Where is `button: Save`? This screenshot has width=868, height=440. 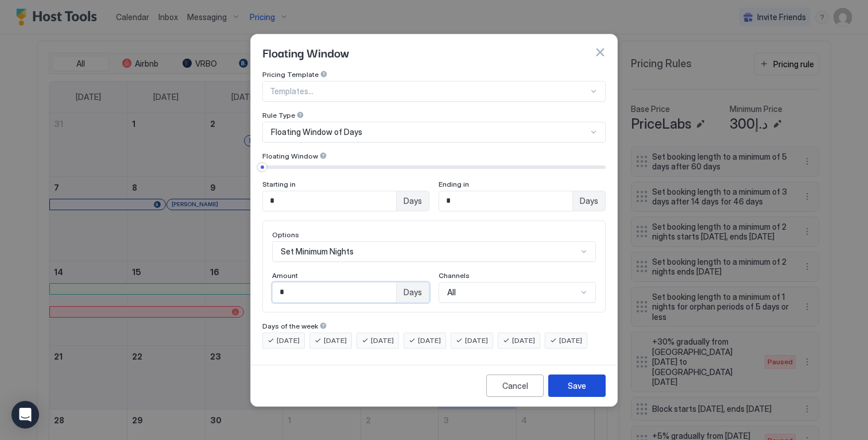
button: Save is located at coordinates (577, 385).